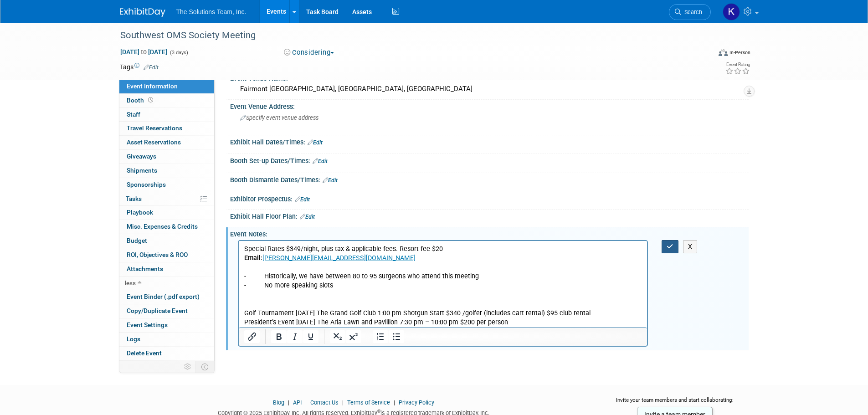  Describe the element at coordinates (309, 53) in the screenshot. I see `button: Considering` at that location.